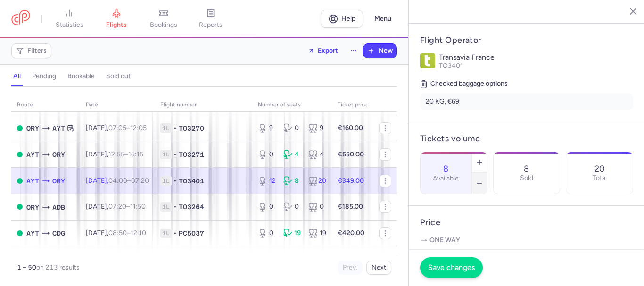  Describe the element at coordinates (380, 51) in the screenshot. I see `button: New` at that location.